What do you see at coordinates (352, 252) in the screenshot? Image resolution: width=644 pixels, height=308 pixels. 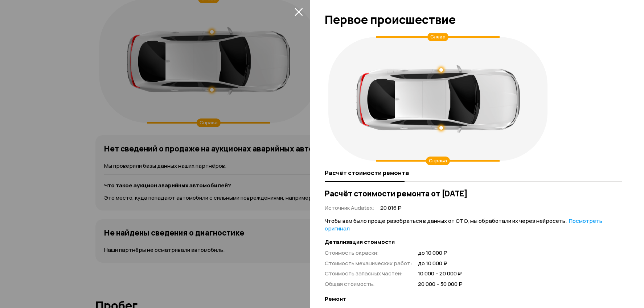 I see `span: Стоимость окраски :` at bounding box center [352, 252].